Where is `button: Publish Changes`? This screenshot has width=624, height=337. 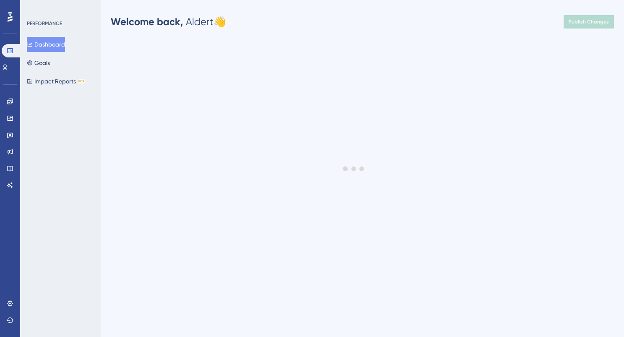 button: Publish Changes is located at coordinates (588, 22).